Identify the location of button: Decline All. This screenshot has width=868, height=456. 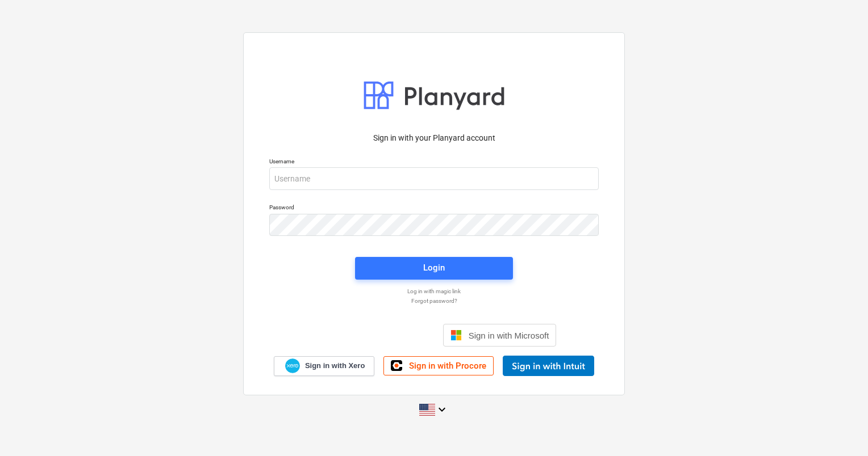
(639, 134).